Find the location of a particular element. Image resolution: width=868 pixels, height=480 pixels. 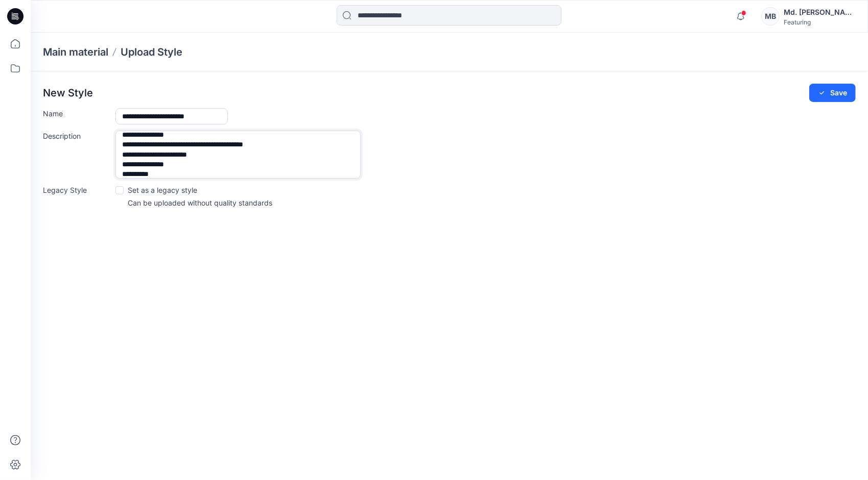

p: Can be uploaded without quality standards is located at coordinates (199, 203).